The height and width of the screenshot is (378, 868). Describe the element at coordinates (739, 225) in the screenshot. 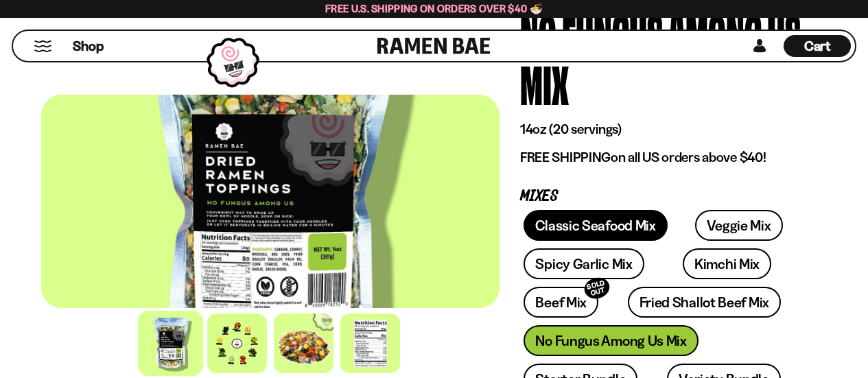

I see `a: Veggie Mix` at that location.